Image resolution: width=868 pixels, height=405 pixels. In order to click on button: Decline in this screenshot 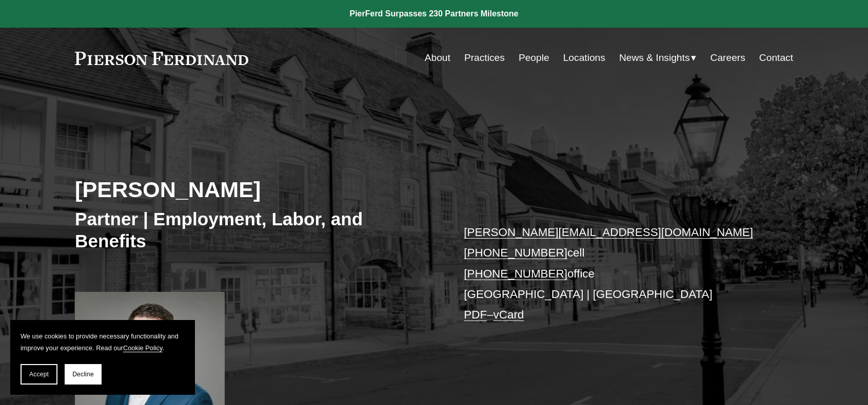, I will do `click(83, 374)`.